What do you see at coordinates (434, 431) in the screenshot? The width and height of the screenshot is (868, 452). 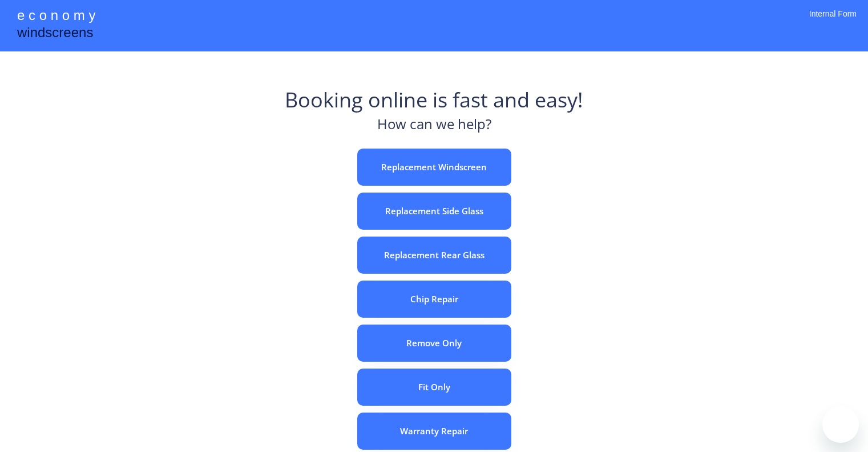 I see `button: Warranty Repair` at bounding box center [434, 431].